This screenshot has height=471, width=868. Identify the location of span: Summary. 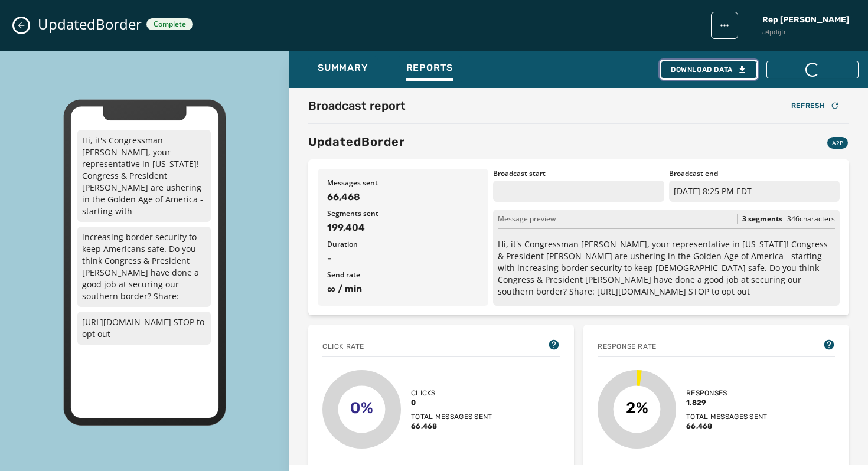
(343, 68).